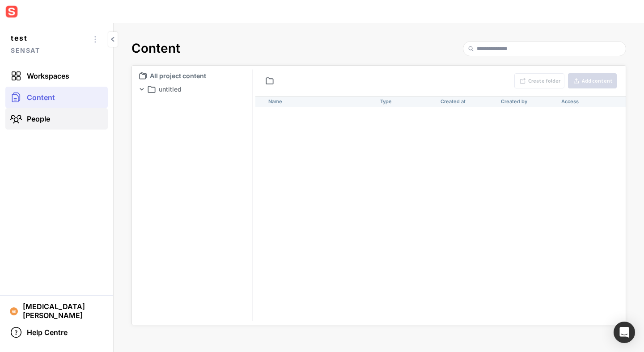 Image resolution: width=644 pixels, height=352 pixels. Describe the element at coordinates (527, 101) in the screenshot. I see `th: Created by` at that location.